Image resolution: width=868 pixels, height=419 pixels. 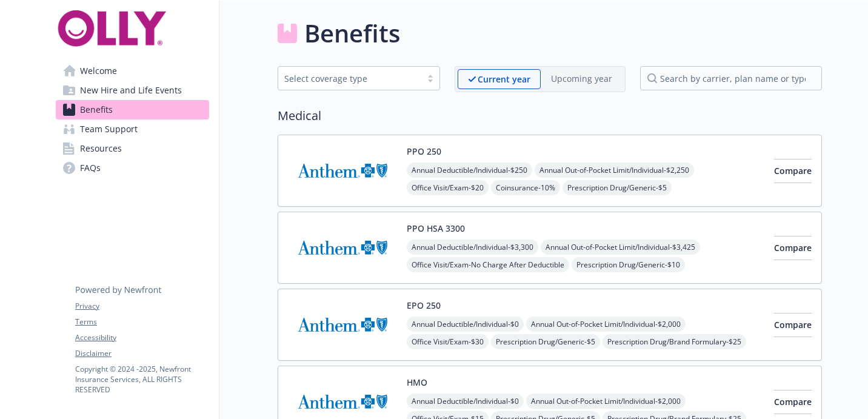 I want to click on span: New Hire and Life Events, so click(x=131, y=91).